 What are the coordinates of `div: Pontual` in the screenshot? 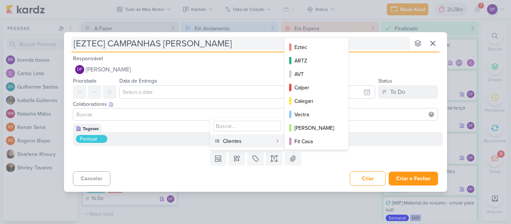 It's located at (88, 139).